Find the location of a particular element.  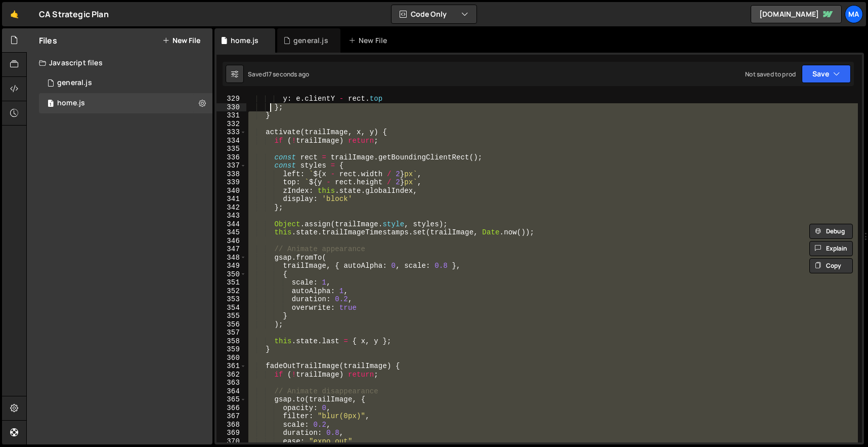

div: 346 is located at coordinates (231, 241).